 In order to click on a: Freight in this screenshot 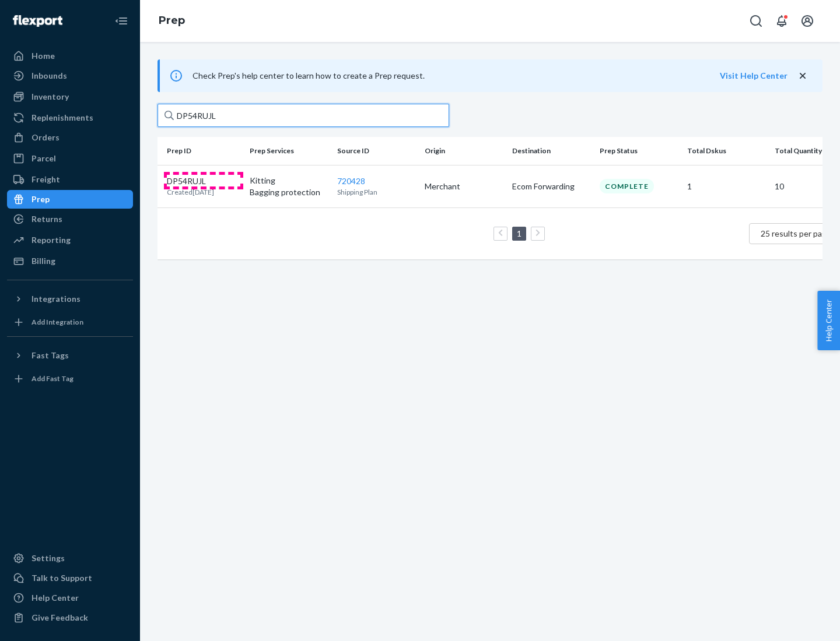, I will do `click(70, 180)`.